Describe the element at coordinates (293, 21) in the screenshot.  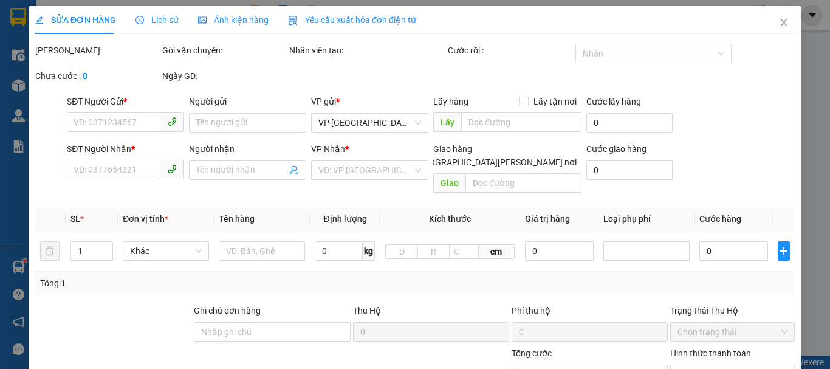
I see `img: icon` at that location.